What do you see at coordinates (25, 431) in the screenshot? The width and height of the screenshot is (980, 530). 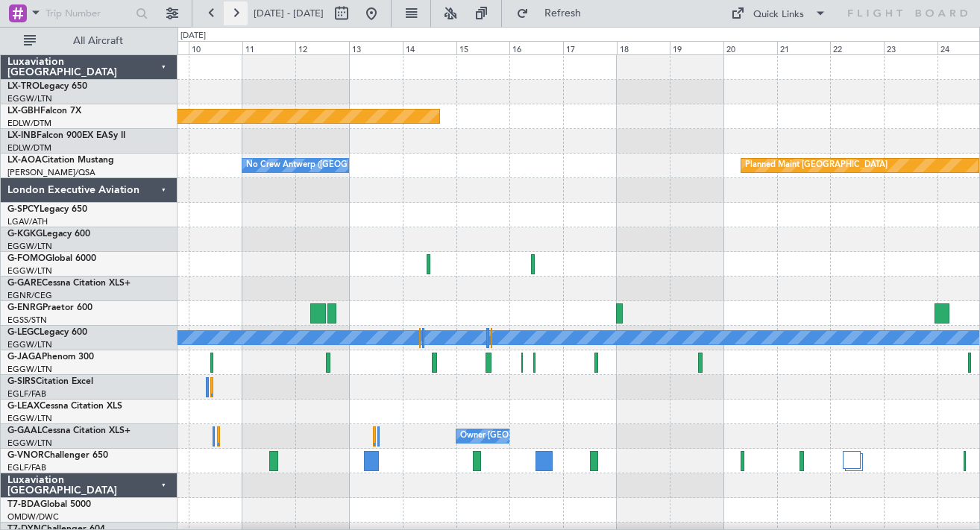 I see `span: G-GAAL` at bounding box center [25, 431].